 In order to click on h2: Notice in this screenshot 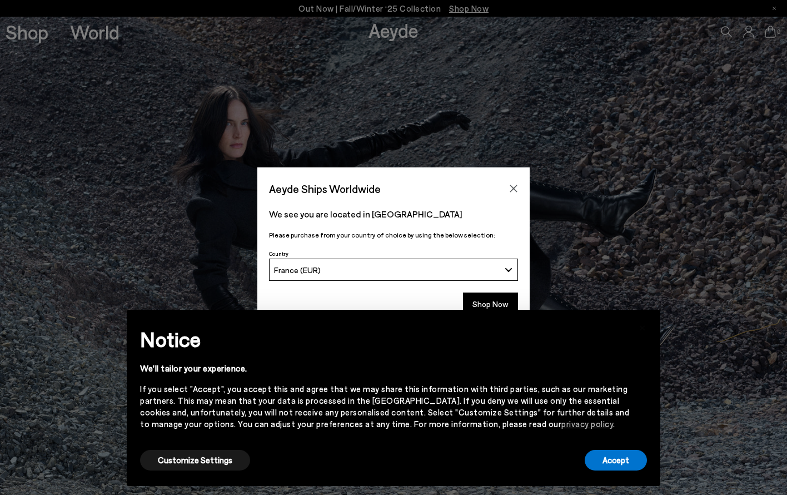, I will do `click(385, 339)`.